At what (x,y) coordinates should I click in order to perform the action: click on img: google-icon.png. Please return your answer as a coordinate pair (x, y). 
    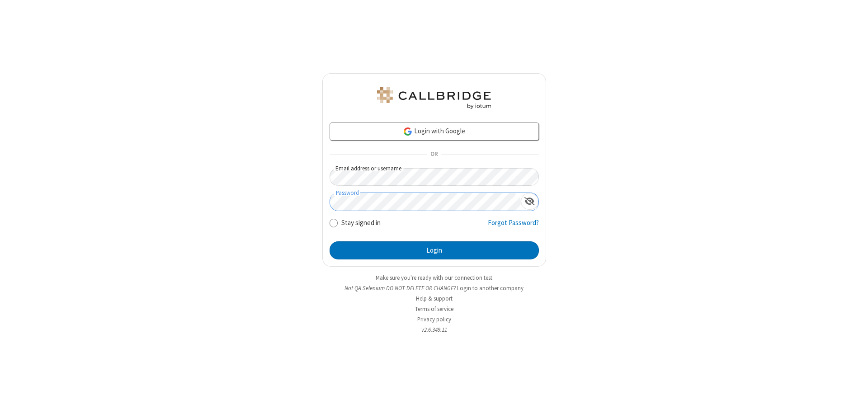
    Looking at the image, I should click on (408, 132).